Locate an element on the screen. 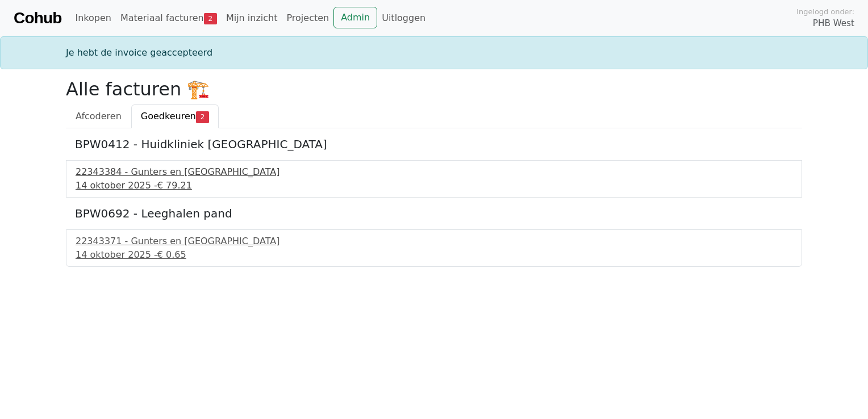 The height and width of the screenshot is (419, 868). h5: BPW0692 - Leeghalen pand is located at coordinates (434, 213).